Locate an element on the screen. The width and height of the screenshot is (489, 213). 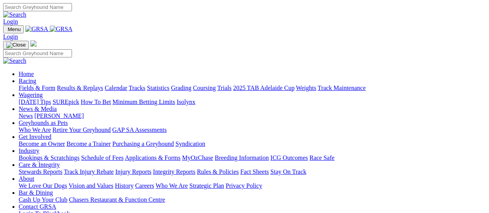
div: Industry is located at coordinates (252, 158).